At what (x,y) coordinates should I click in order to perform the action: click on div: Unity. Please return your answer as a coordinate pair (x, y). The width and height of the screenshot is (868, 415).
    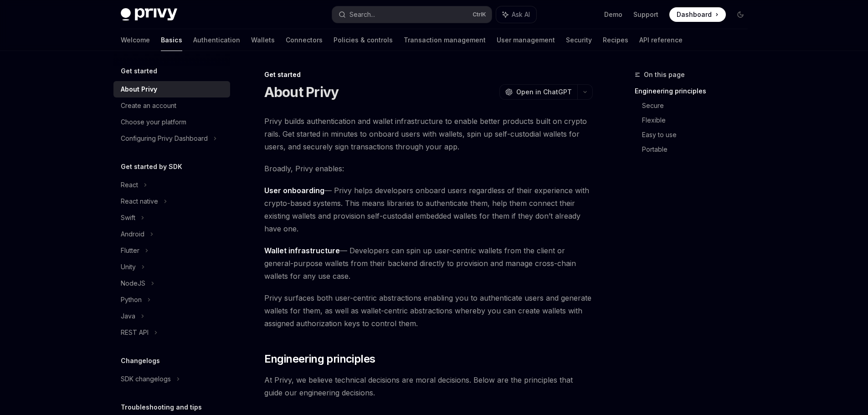
    Looking at the image, I should click on (128, 267).